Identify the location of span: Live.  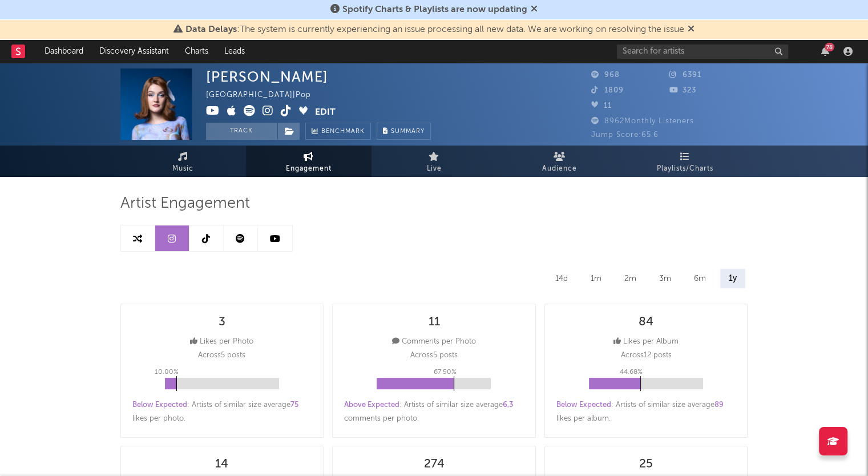
(434, 169).